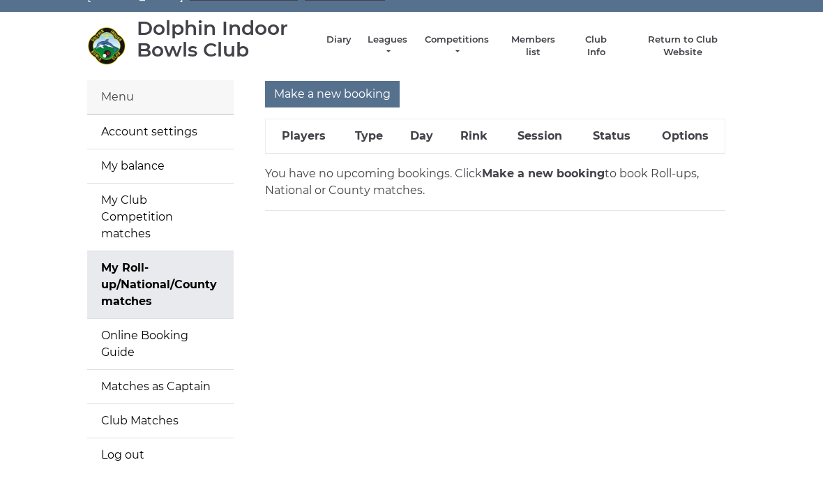 The height and width of the screenshot is (490, 823). I want to click on p: You have no upcoming bookings. Click to book Roll-ups, National or County matches., so click(495, 183).